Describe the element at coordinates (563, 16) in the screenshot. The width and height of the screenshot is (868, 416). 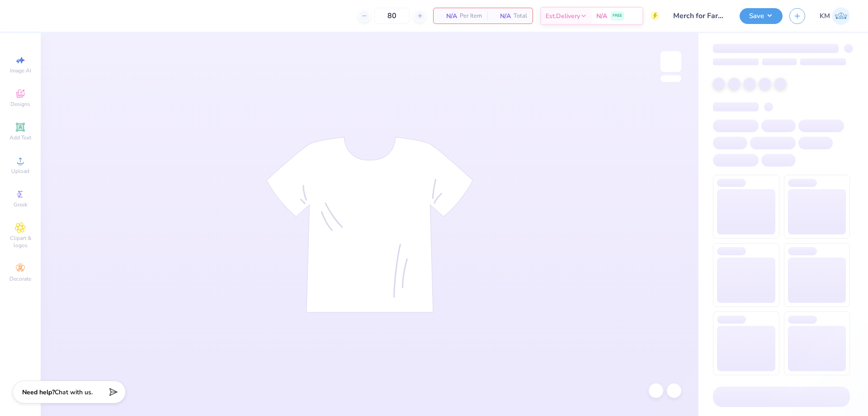
I see `span: Est. Delivery` at that location.